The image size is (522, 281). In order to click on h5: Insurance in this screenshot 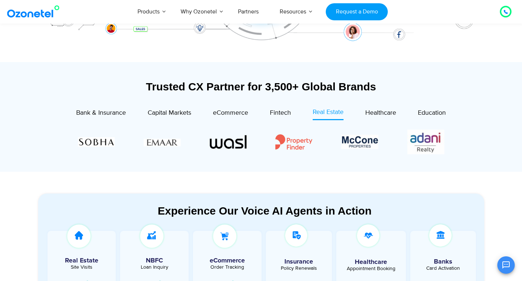, I will do `click(299, 261)`.